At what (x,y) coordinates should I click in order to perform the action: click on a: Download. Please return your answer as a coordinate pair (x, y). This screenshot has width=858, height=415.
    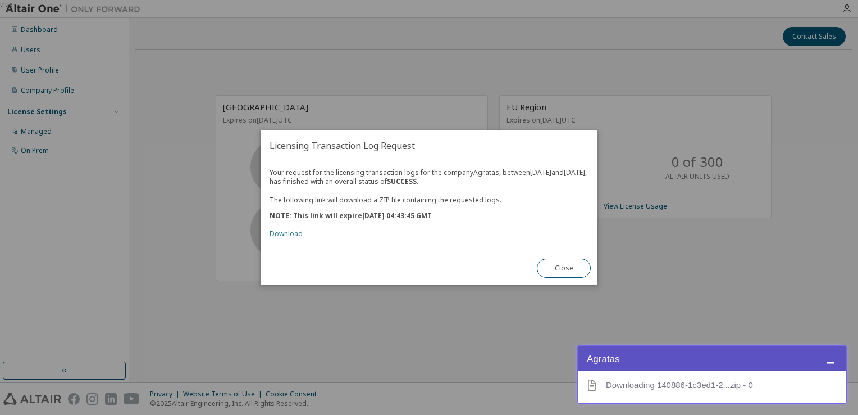
    Looking at the image, I should click on (286, 234).